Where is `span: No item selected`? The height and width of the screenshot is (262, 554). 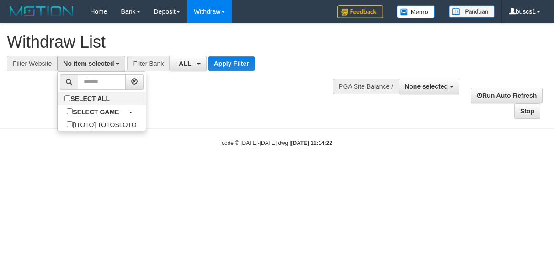 span: No item selected is located at coordinates (88, 64).